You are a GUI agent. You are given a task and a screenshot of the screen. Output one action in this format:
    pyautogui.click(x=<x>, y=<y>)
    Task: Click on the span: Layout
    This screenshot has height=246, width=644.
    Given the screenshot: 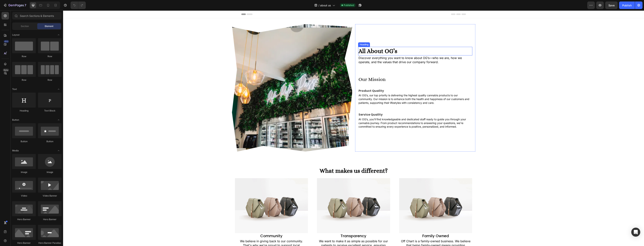 What is the action you would take?
    pyautogui.click(x=16, y=35)
    